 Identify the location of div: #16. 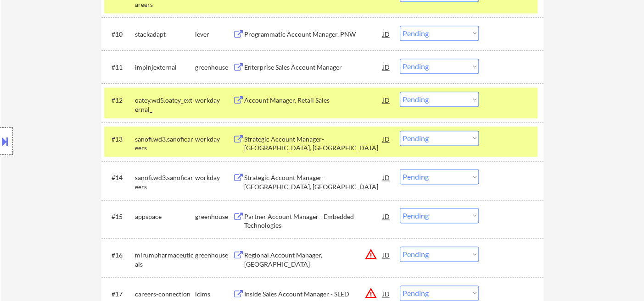
(120, 256).